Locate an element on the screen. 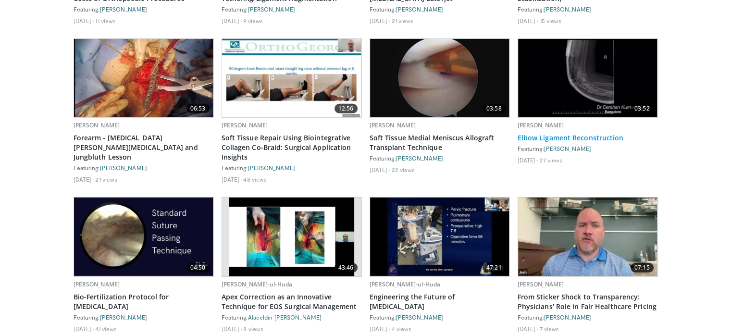  img: 7baa3c5d-b42a-4671-b1e1-e8d3d0839ffe.620x360_q85_upscale.jpg is located at coordinates (291, 236).